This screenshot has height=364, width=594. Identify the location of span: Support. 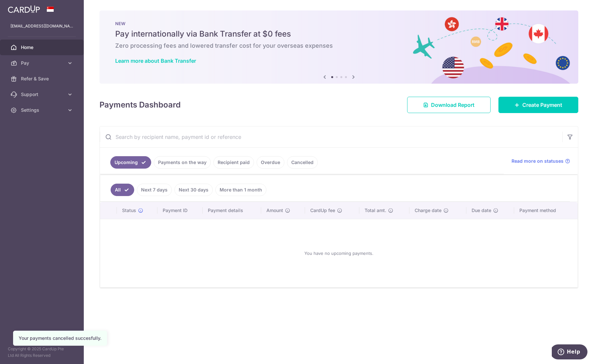
(42, 95).